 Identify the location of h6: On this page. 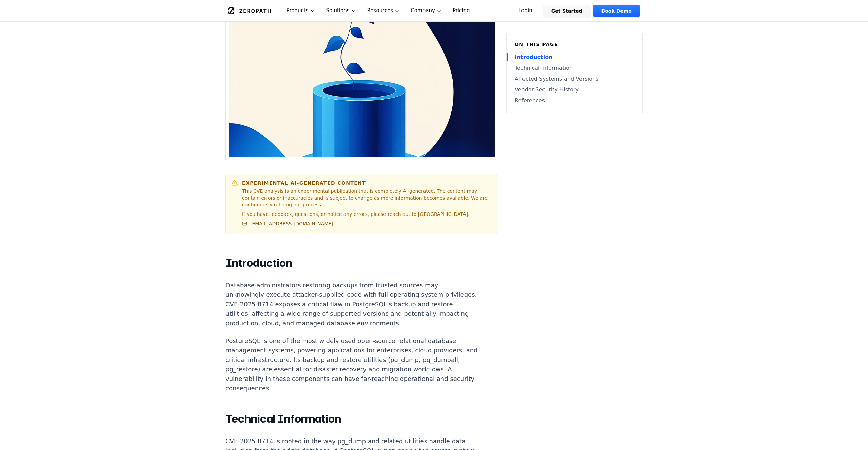
(574, 44).